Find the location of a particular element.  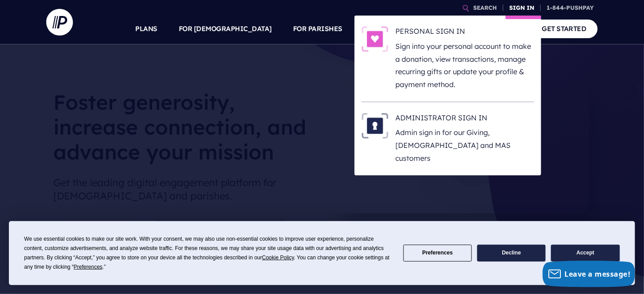

a: COMPANY is located at coordinates (494, 29).